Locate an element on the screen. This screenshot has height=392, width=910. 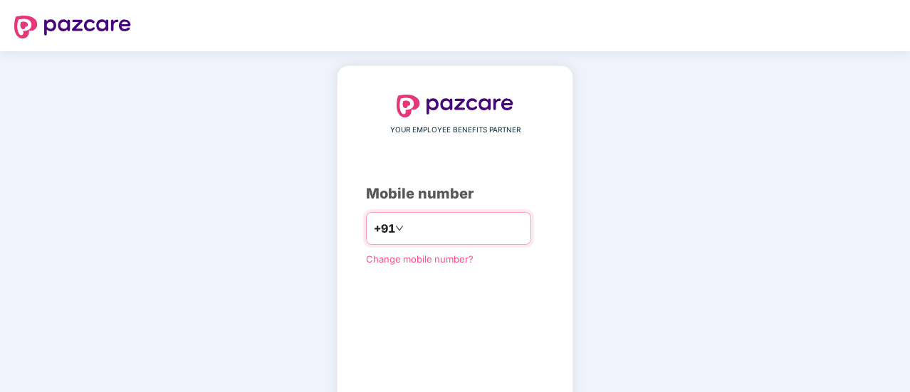
span: +91 is located at coordinates (384, 228).